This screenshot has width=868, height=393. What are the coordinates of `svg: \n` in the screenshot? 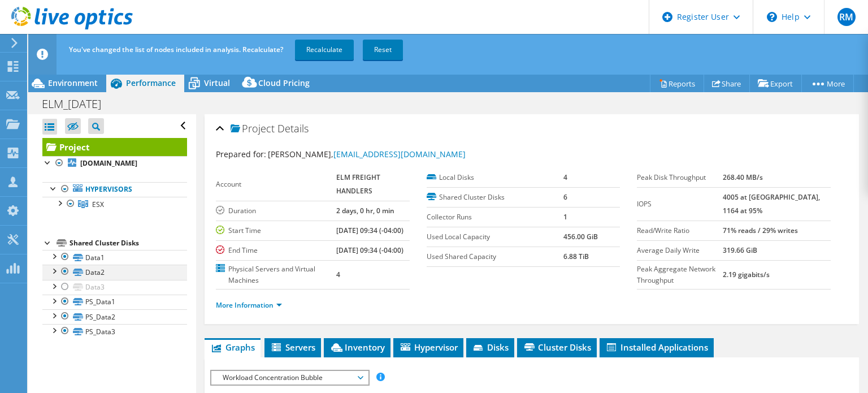 It's located at (772, 17).